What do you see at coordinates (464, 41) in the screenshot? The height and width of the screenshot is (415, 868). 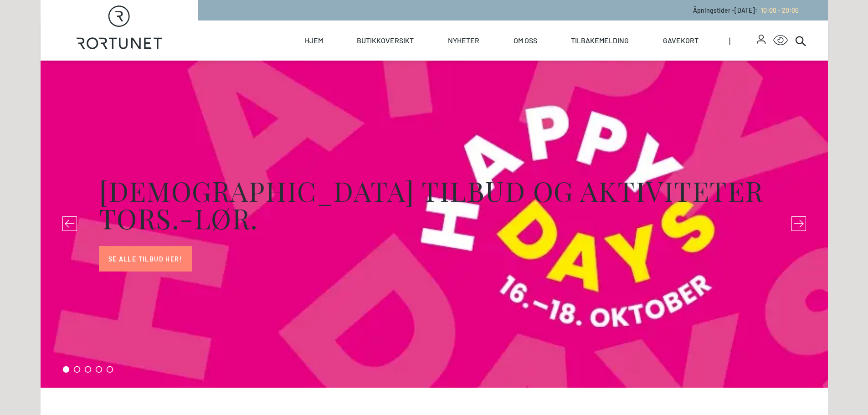 I see `a: Nyheter` at bounding box center [464, 41].